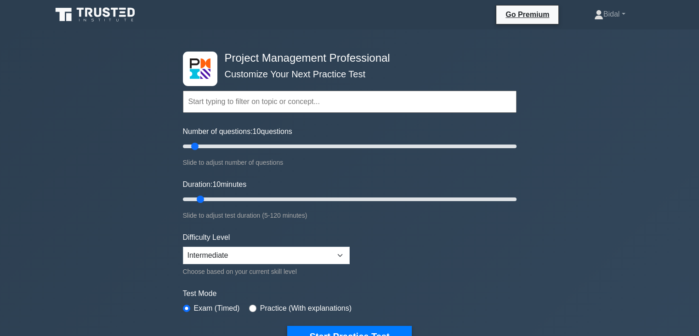 The width and height of the screenshot is (699, 336). Describe the element at coordinates (217, 308) in the screenshot. I see `label: Exam (Timed)` at that location.